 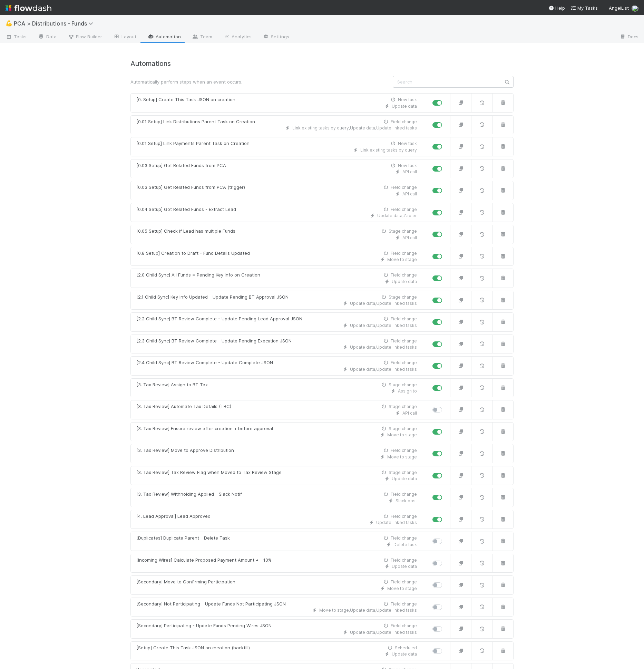 What do you see at coordinates (584, 8) in the screenshot?
I see `a: My Tasks` at bounding box center [584, 8].